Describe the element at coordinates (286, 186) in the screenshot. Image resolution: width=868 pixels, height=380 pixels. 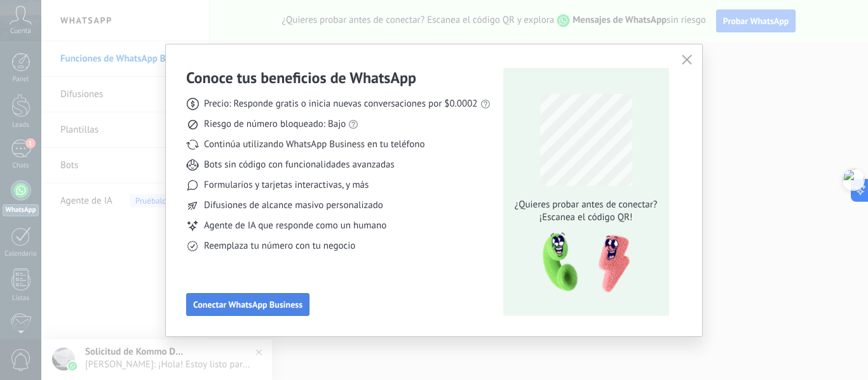
I see `span: Formularios y tarjetas interactivas, y más` at that location.